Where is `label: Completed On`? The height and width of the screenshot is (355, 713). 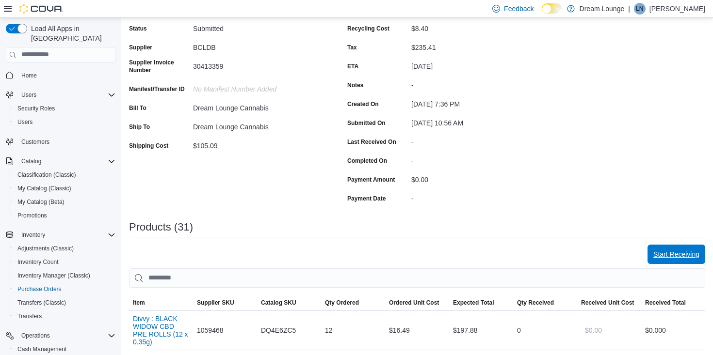
label: Completed On is located at coordinates (367, 161).